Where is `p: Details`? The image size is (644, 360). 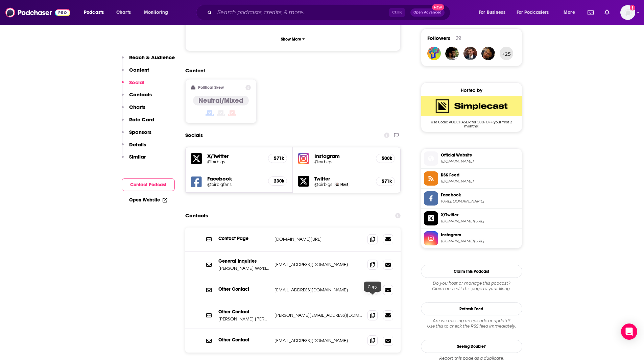
p: Details is located at coordinates (137, 145).